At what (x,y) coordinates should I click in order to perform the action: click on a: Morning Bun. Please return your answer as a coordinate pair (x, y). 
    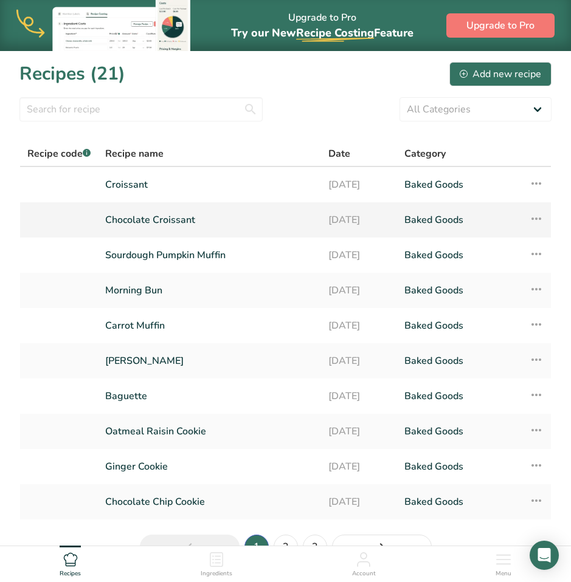
    Looking at the image, I should click on (209, 291).